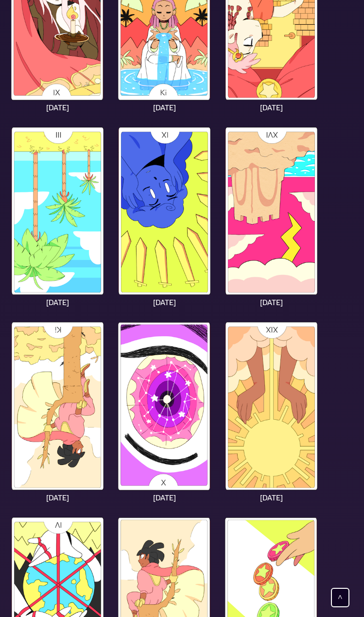 The height and width of the screenshot is (617, 364). I want to click on img: August 7, 2025, so click(58, 405).